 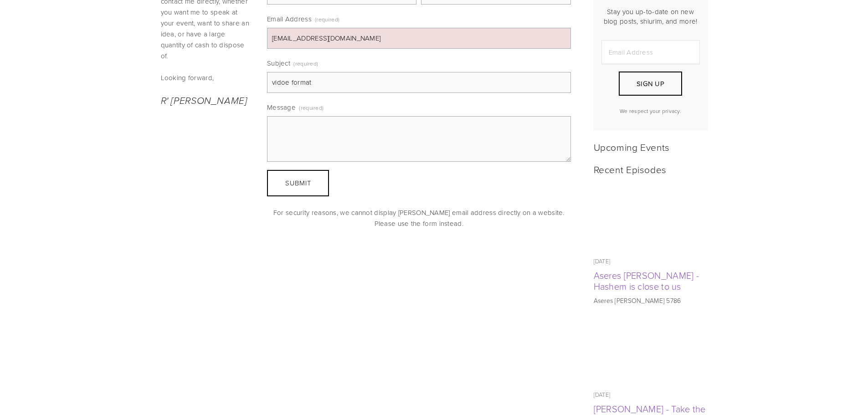 What do you see at coordinates (289, 18) in the screenshot?
I see `span: Email Address` at bounding box center [289, 18].